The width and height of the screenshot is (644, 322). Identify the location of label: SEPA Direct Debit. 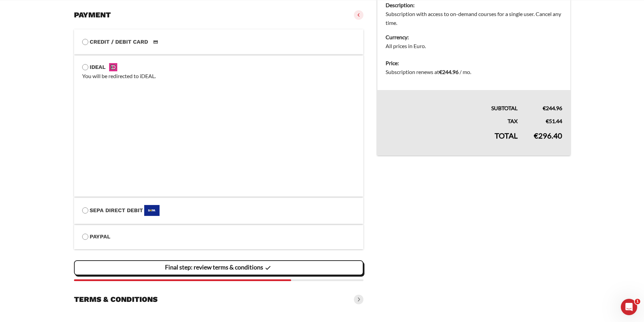
(219, 210).